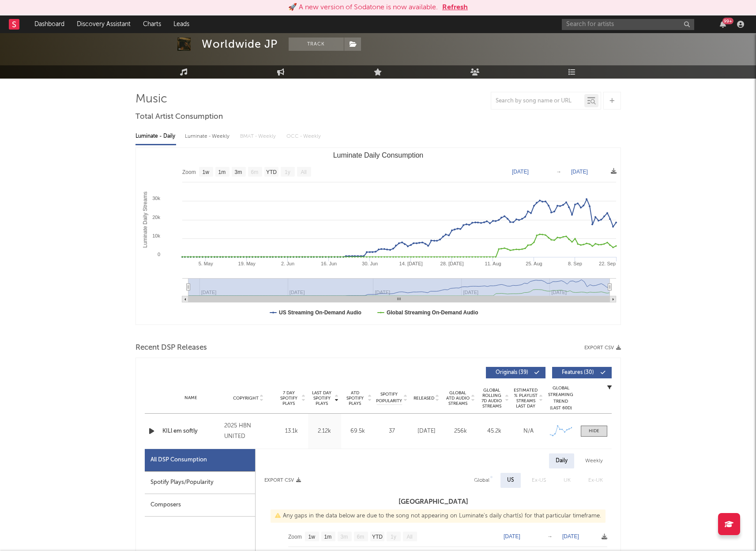  Describe the element at coordinates (378, 236) in the screenshot. I see `svg: Luminate Daily Consumption` at that location.